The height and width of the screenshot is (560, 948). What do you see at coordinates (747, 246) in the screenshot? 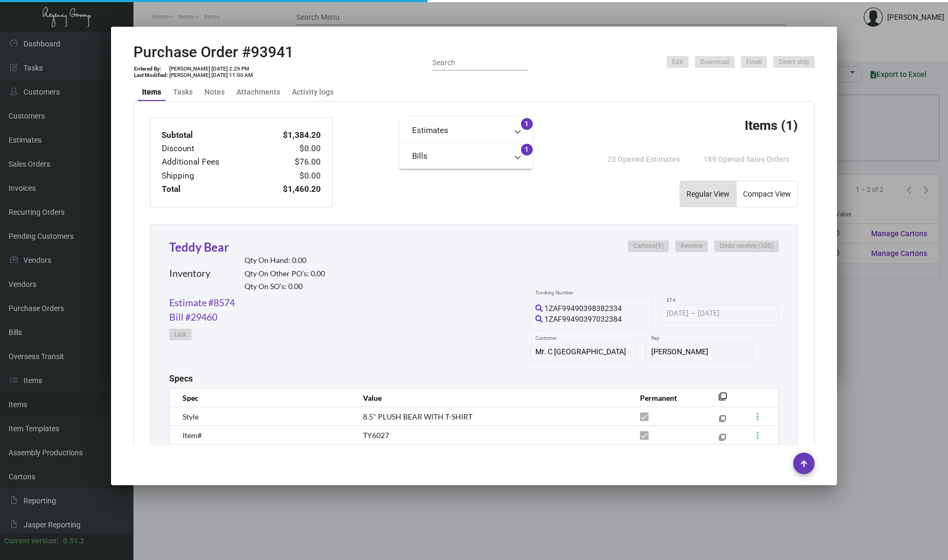
I see `button: Undo receive (300)` at bounding box center [747, 246].